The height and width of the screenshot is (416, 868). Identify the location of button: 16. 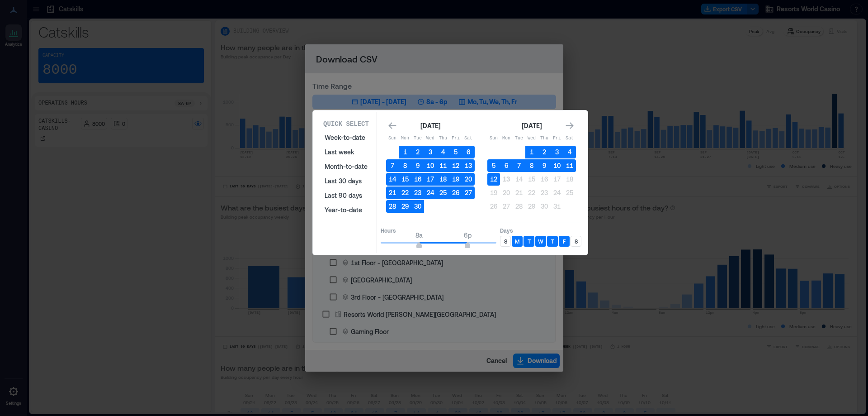
(544, 179).